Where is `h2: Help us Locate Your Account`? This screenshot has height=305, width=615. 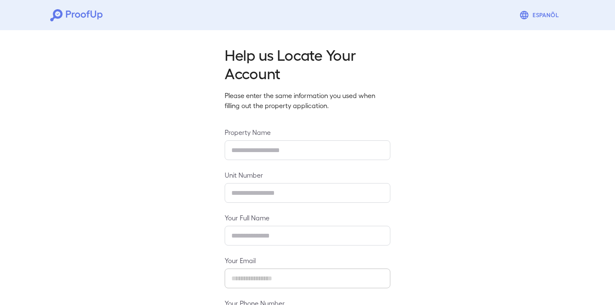 h2: Help us Locate Your Account is located at coordinates (308, 64).